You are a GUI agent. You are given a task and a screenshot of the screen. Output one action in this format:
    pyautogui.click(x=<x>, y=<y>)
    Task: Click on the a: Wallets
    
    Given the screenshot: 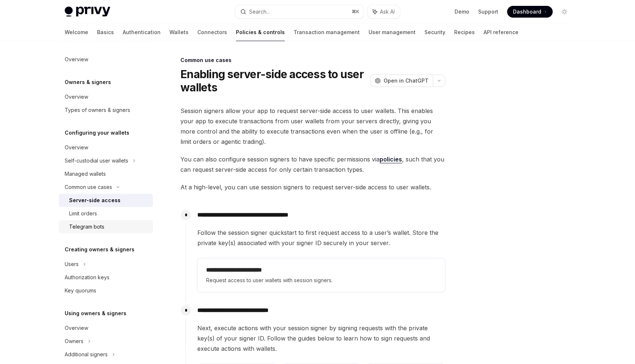 What is the action you would take?
    pyautogui.click(x=179, y=32)
    